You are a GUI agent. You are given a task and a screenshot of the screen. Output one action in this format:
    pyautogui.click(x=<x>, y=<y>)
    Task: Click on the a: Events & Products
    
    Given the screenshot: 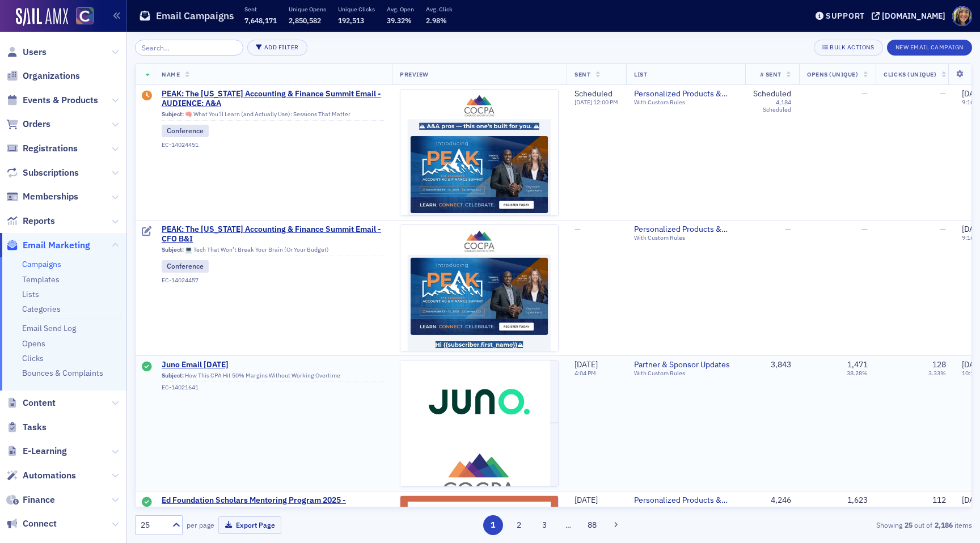 What is the action you would take?
    pyautogui.click(x=52, y=101)
    